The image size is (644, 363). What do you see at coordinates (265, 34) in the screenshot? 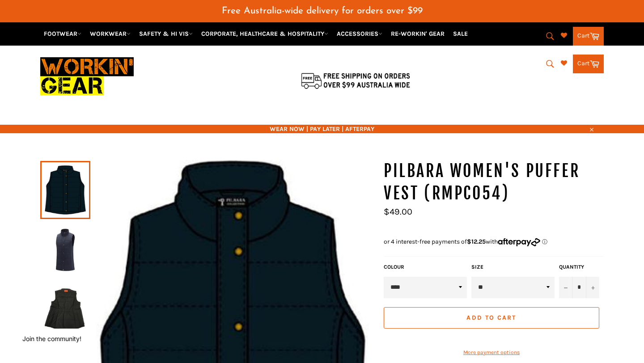
I see `a: CORPORATE, HEALTHCARE & HOSPITALITY` at bounding box center [265, 34].